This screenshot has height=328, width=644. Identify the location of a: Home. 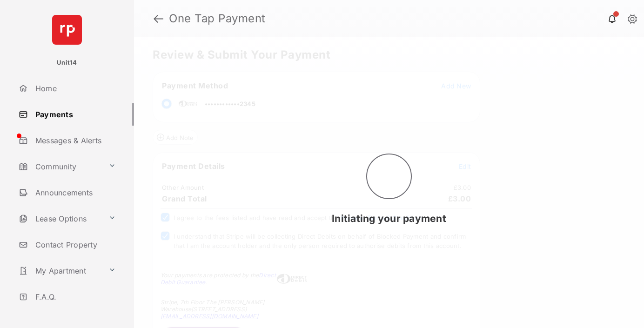
(74, 88).